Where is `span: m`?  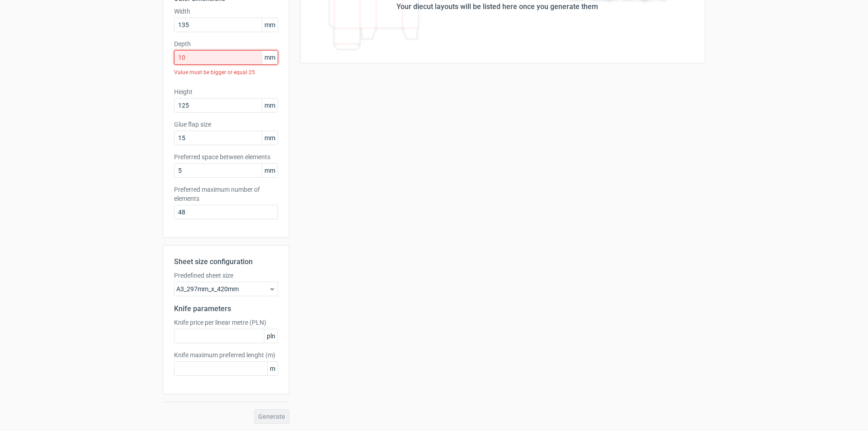
span: m is located at coordinates (272, 368).